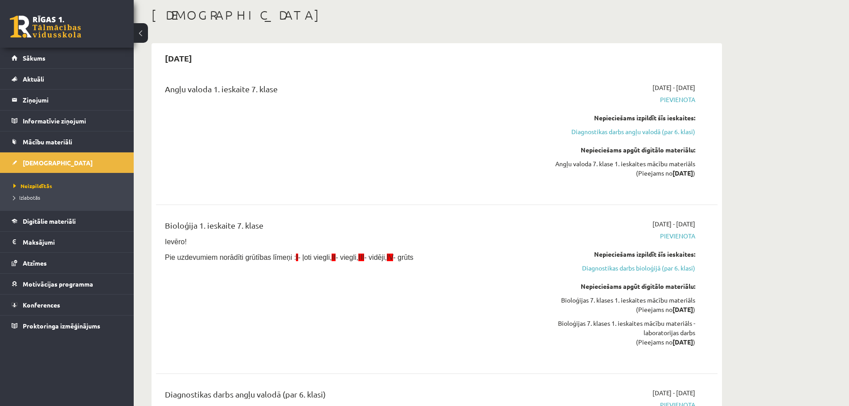  Describe the element at coordinates (73, 242) in the screenshot. I see `legend: Maksājumi` at that location.